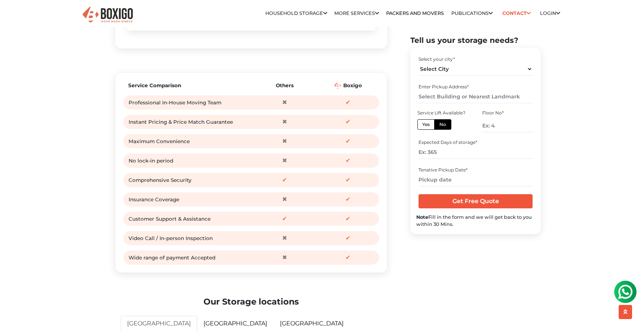 This screenshot has height=331, width=644. Describe the element at coordinates (296, 13) in the screenshot. I see `a: Household Storage` at that location.